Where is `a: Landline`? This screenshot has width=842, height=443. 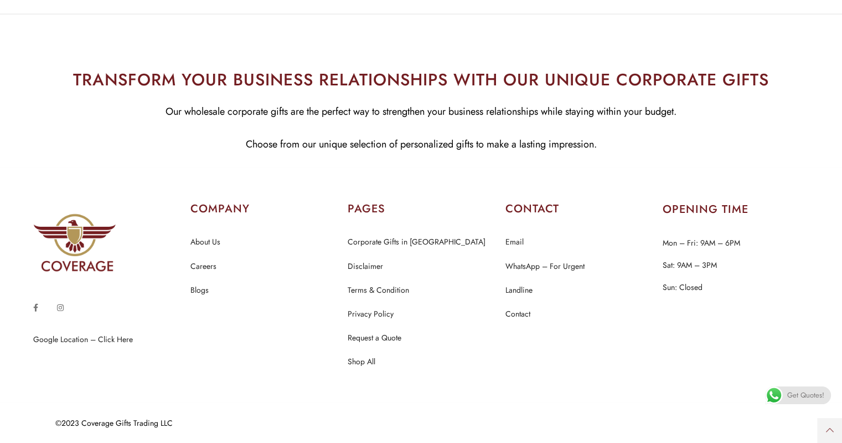 a: Landline is located at coordinates (519, 290).